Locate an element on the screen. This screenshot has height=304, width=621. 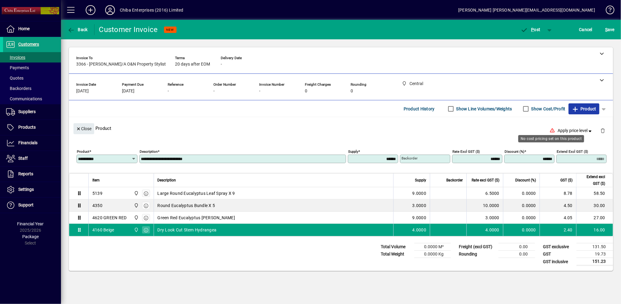
span: Large Round Eucalyptus Leaf Spray X 9 is located at coordinates (196, 193).